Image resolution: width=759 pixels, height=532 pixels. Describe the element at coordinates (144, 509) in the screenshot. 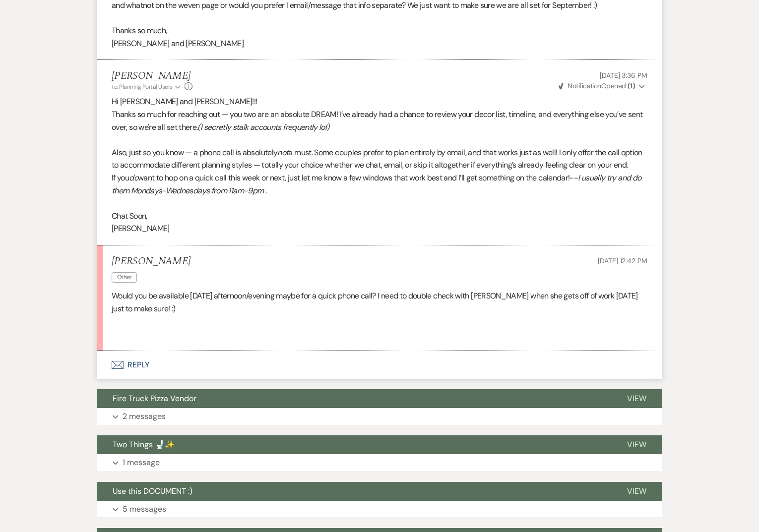

I see `p: 5 messages` at that location.